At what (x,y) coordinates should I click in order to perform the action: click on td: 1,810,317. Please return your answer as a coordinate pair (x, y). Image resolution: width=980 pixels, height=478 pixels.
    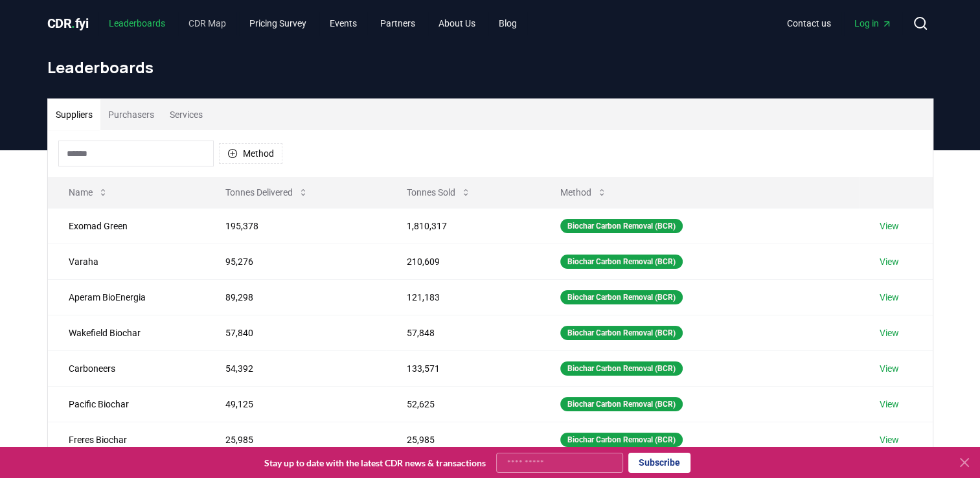
    Looking at the image, I should click on (462, 225).